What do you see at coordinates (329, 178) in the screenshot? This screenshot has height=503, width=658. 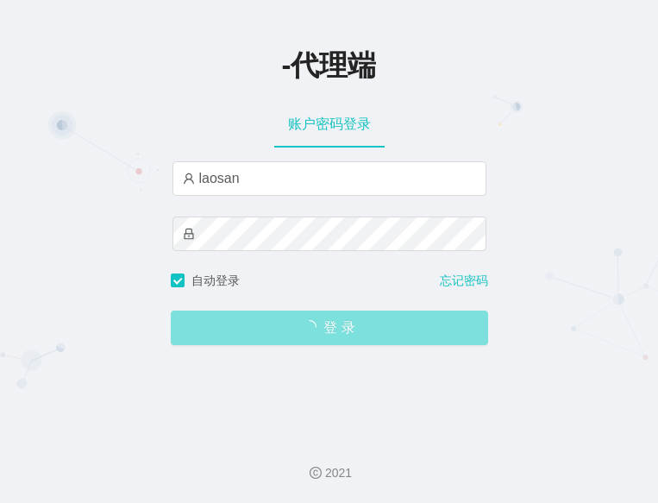 I see `input: 请输入` at bounding box center [329, 178].